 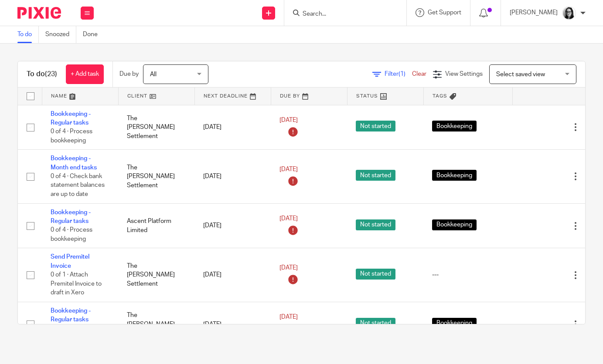 What do you see at coordinates (440, 96) in the screenshot?
I see `span: Tags` at bounding box center [440, 96].